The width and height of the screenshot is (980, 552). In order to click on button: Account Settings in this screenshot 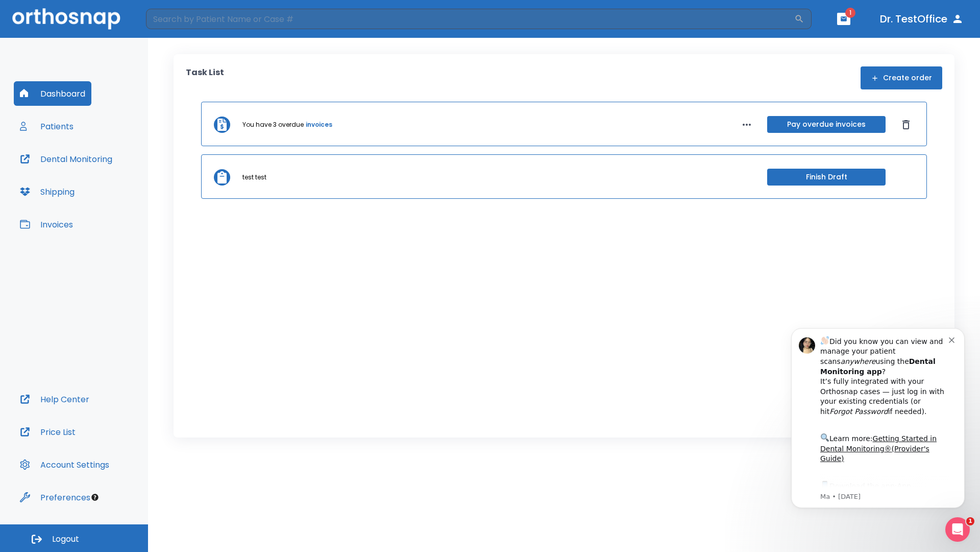, I will do `click(64, 464)`.